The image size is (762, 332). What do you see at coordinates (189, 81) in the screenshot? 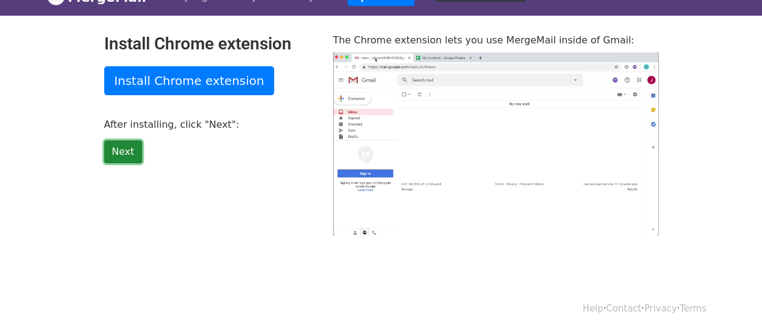
I see `a: Install Chrome extension` at bounding box center [189, 81].